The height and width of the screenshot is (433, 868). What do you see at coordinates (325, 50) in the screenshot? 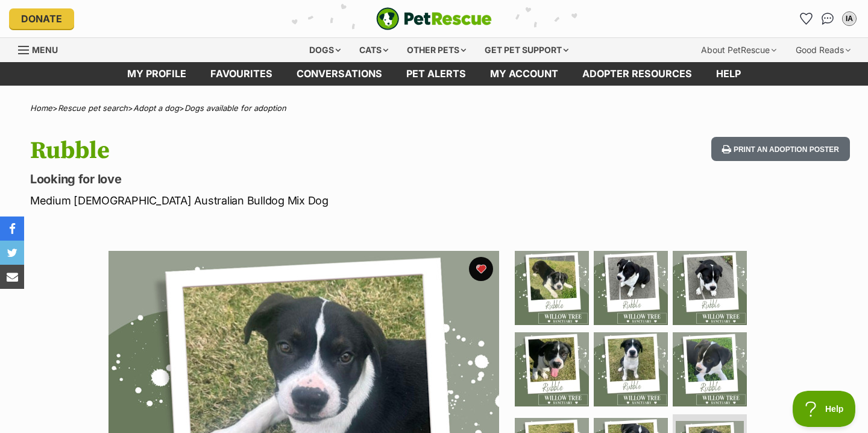
I see `div: Dogs` at bounding box center [325, 50].